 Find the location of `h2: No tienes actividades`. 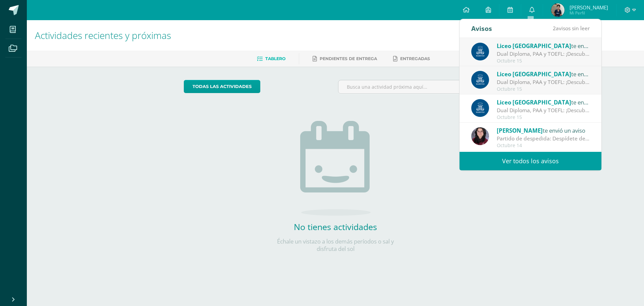

h2: No tienes actividades is located at coordinates (336, 227).